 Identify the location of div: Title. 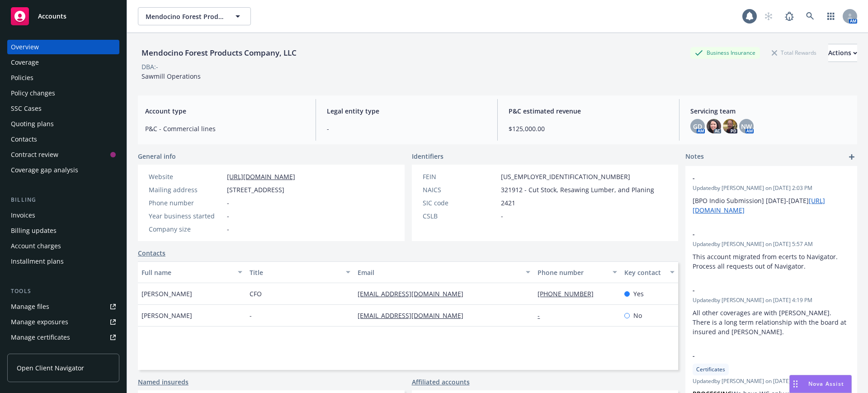
(295, 272).